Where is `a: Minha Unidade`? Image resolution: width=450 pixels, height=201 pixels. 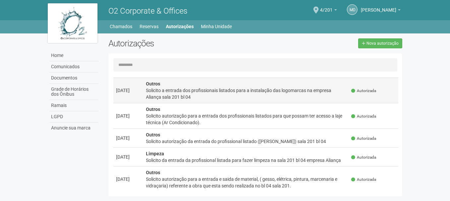 a: Minha Unidade is located at coordinates (216, 27).